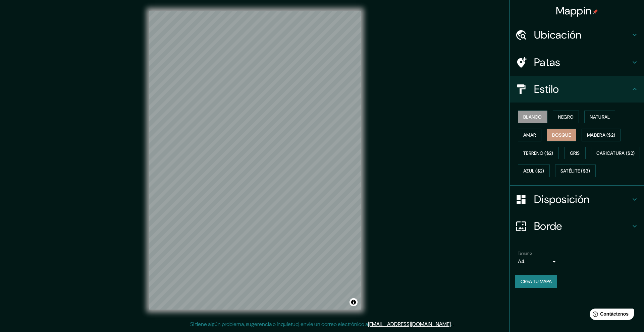 Image resolution: width=644 pixels, height=332 pixels. Describe the element at coordinates (30, 8) in the screenshot. I see `font: Contáctenos` at that location.